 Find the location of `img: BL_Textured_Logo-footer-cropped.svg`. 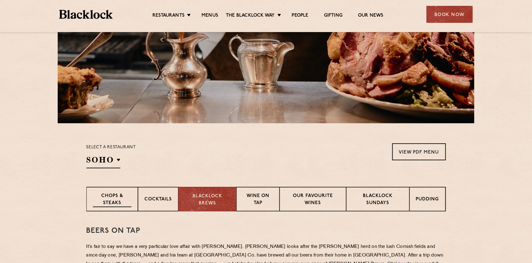

img: BL_Textured_Logo-footer-cropped.svg is located at coordinates (86, 14).